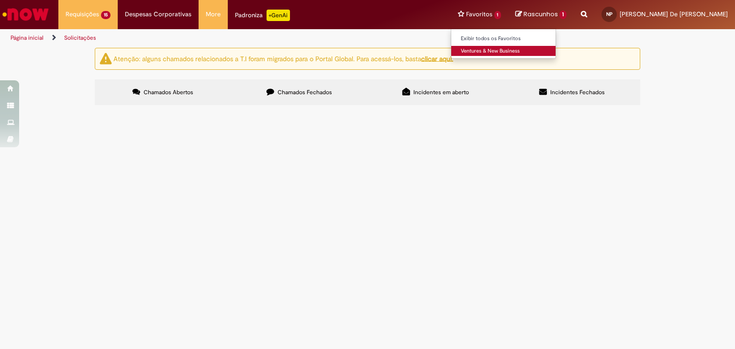 The height and width of the screenshot is (349, 735). Describe the element at coordinates (541, 14) in the screenshot. I see `span: Rascunhos` at that location.